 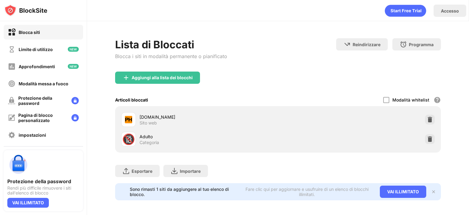 I want to click on font: Sito web, so click(x=148, y=122).